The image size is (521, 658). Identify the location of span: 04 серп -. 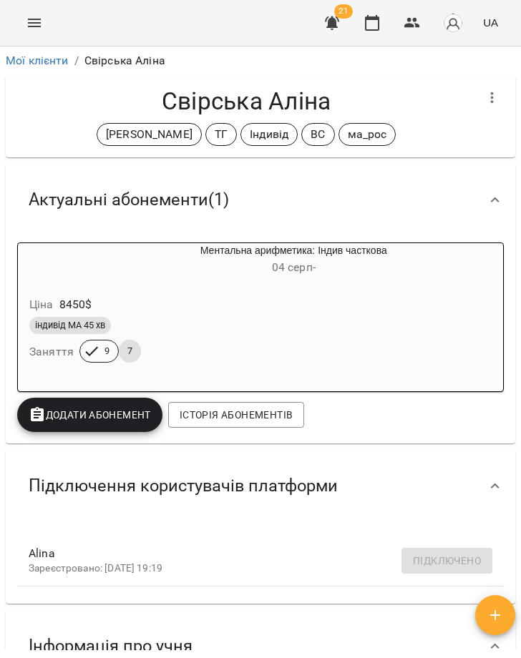
(293, 267).